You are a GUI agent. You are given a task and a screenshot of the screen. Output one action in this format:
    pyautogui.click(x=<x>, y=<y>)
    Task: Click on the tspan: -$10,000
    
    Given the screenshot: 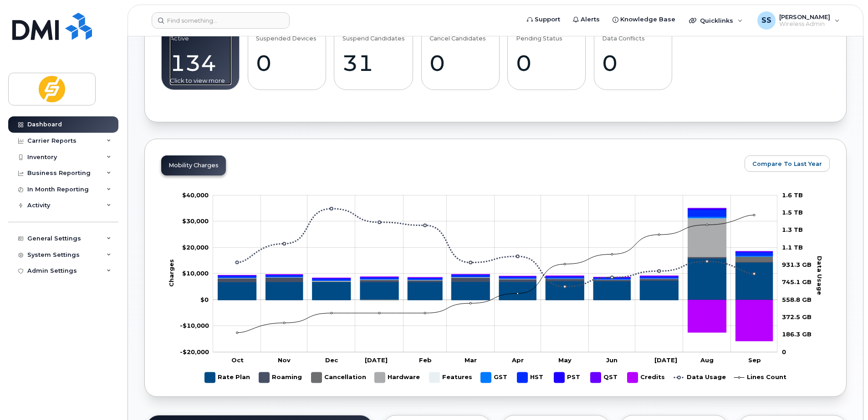 What is the action you would take?
    pyautogui.click(x=195, y=326)
    